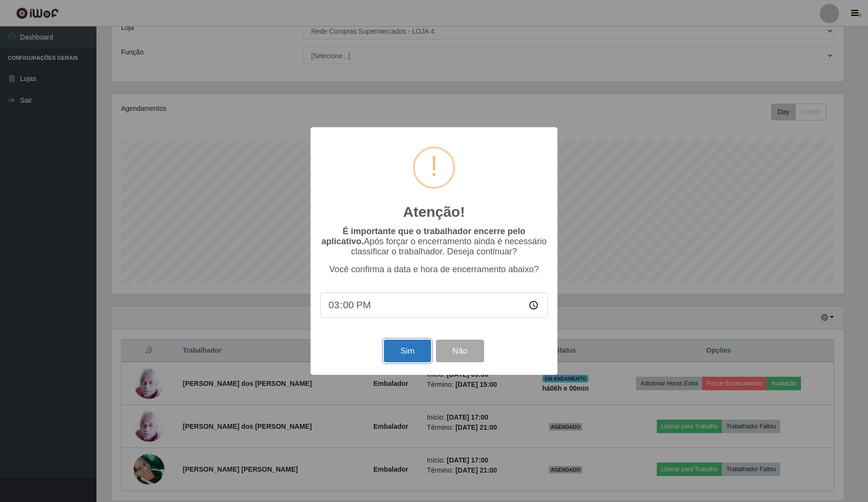 The width and height of the screenshot is (868, 502). Describe the element at coordinates (434, 241) in the screenshot. I see `p: Após forçar o encerramento ainda é necessário classificar o trabalhador. Deseja continuar?` at that location.